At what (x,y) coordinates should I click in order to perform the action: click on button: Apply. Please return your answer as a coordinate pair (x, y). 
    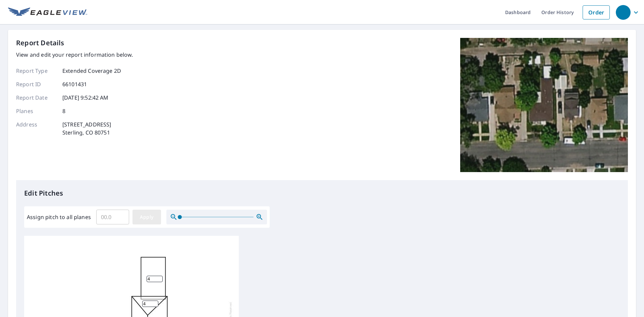
    Looking at the image, I should click on (147, 217).